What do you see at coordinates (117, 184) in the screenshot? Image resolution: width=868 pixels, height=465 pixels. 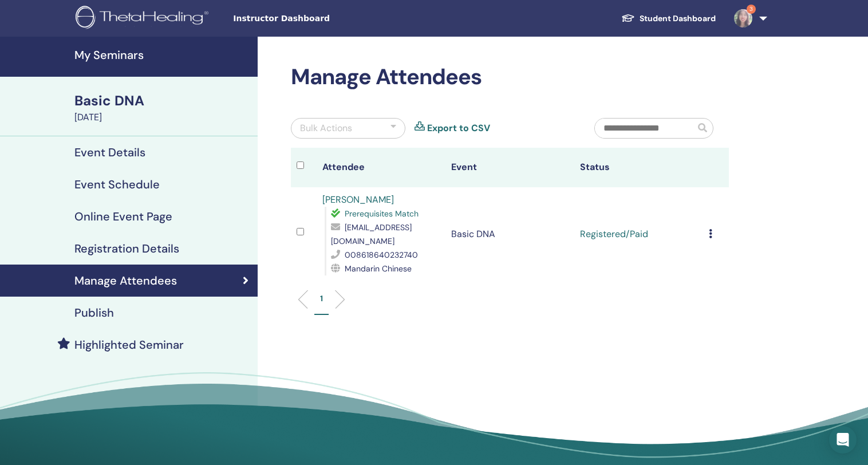 I see `h4: Event Schedule` at bounding box center [117, 184].